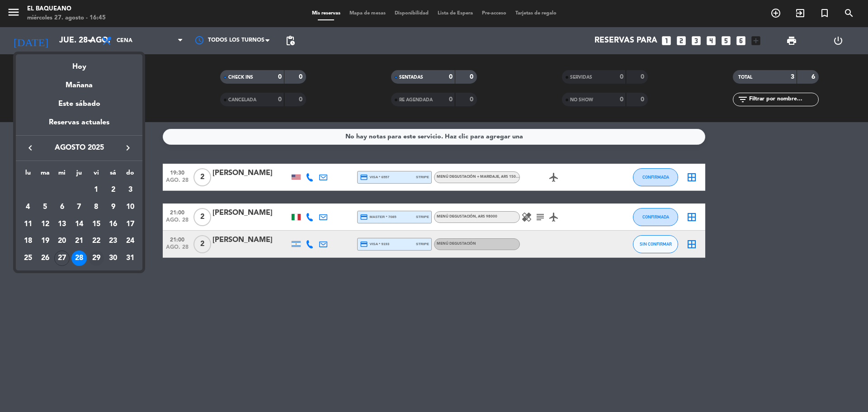 This screenshot has height=412, width=868. I want to click on div: 12, so click(45, 225).